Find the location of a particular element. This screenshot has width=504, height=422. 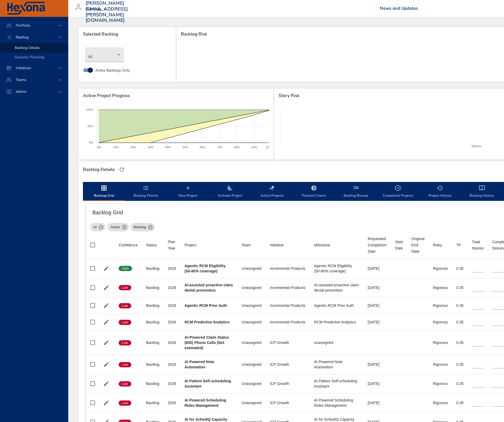

div: Initiative is located at coordinates (277, 245).